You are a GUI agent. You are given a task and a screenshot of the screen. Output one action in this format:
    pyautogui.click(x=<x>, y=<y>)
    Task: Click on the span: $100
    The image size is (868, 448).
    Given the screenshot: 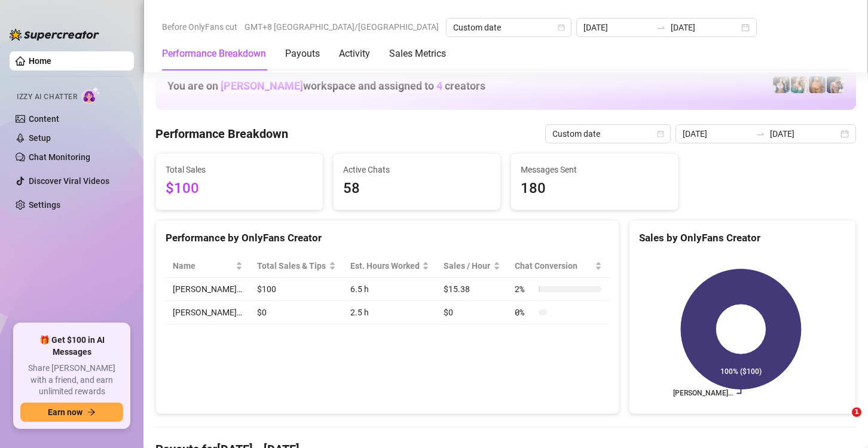 What is the action you would take?
    pyautogui.click(x=239, y=189)
    